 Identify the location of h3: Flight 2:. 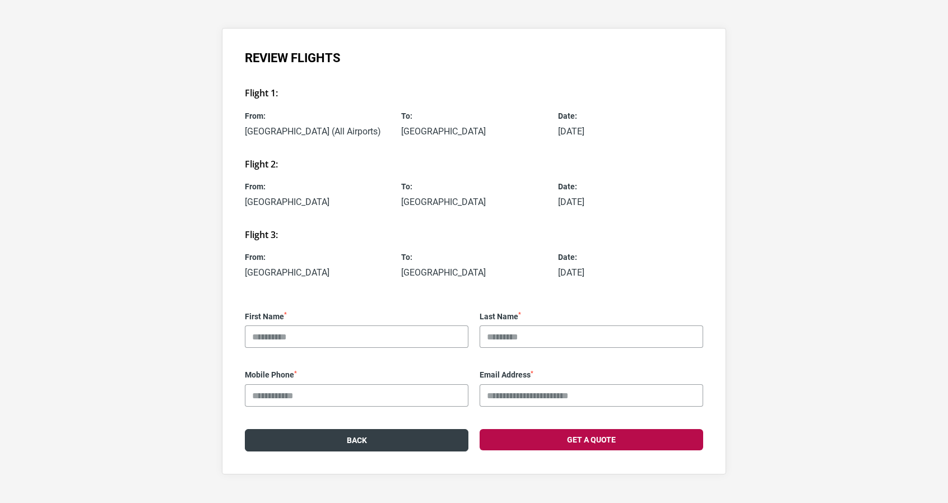
(474, 164).